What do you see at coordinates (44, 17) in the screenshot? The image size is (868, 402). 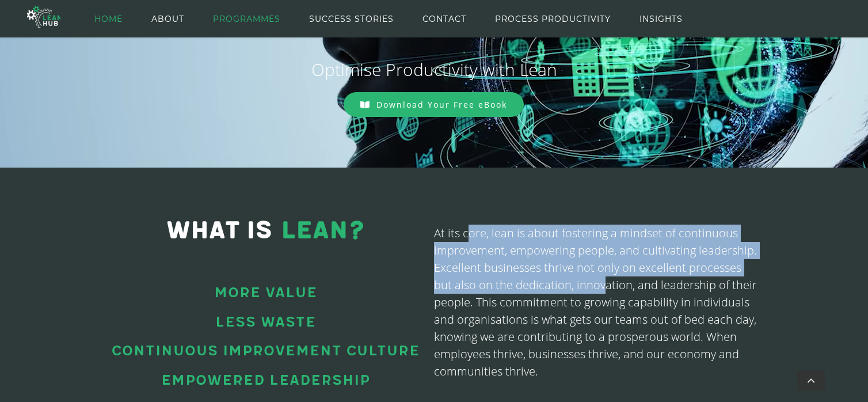 I see `img: The Lean Hub | Optimising productivity with Lean Logo` at bounding box center [44, 17].